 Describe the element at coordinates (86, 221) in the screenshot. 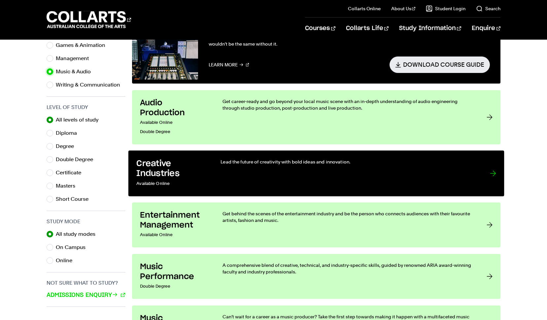

I see `h3: Study Mode` at that location.